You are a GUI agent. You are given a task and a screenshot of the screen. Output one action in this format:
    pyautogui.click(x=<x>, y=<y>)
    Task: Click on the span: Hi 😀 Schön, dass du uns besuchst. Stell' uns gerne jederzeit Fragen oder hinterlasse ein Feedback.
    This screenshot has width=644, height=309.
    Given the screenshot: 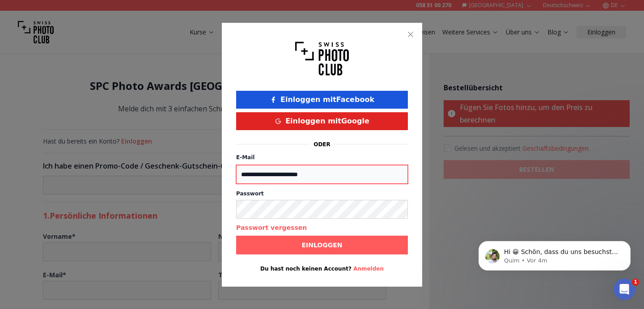 What is the action you would take?
    pyautogui.click(x=96, y=39)
    